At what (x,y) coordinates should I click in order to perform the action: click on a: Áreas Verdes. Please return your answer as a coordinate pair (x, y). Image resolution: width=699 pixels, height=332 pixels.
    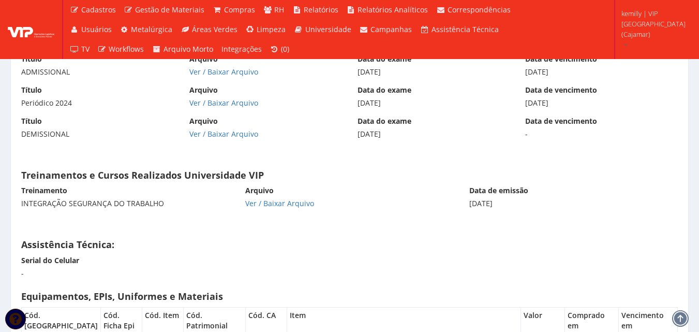
    Looking at the image, I should click on (209, 29).